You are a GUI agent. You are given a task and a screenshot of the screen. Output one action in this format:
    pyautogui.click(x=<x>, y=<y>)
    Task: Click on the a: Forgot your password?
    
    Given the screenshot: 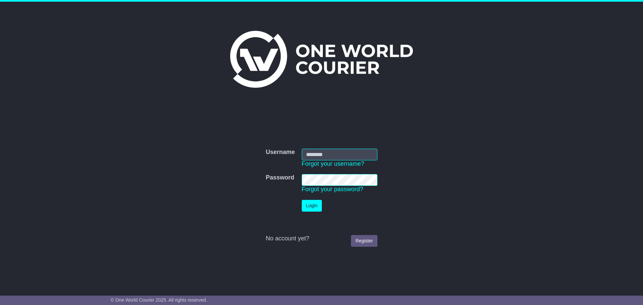 What is the action you would take?
    pyautogui.click(x=332, y=189)
    